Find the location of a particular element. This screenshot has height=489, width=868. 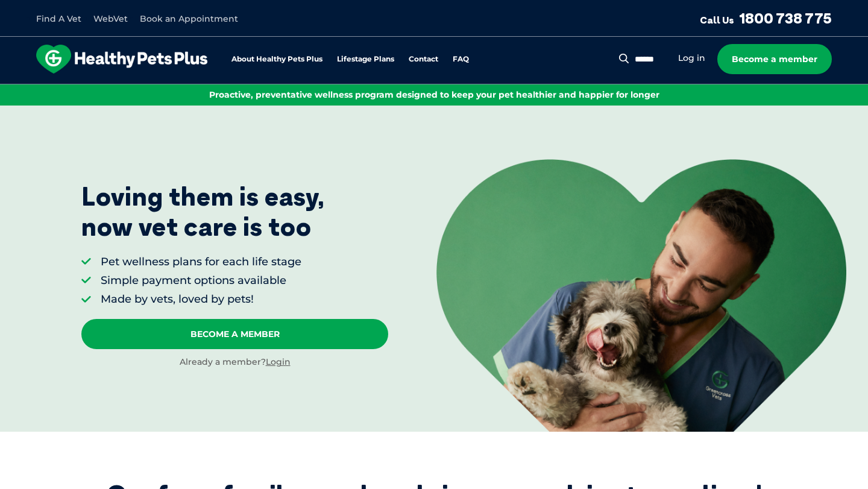

button: Search is located at coordinates (624, 59).